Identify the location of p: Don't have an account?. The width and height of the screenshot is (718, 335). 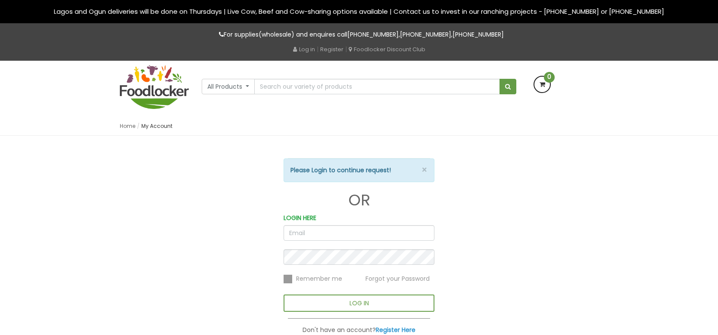
(359, 330).